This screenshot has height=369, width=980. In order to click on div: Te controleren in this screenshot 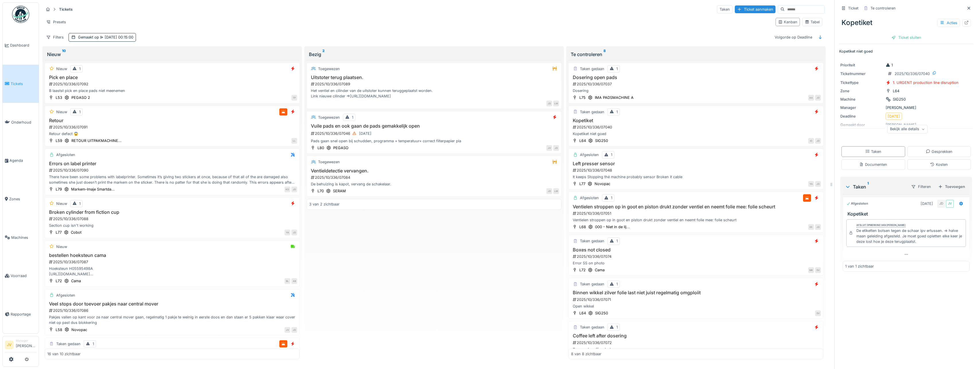, I will do `click(696, 54)`.